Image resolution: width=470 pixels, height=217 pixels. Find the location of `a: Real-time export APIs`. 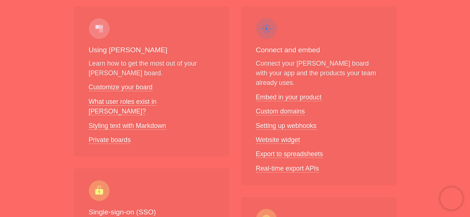

a: Real-time export APIs is located at coordinates (288, 169).